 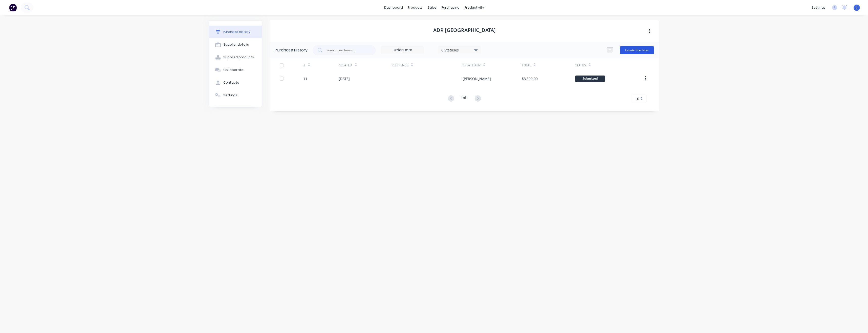 I want to click on div: 1 of 1, so click(x=464, y=99).